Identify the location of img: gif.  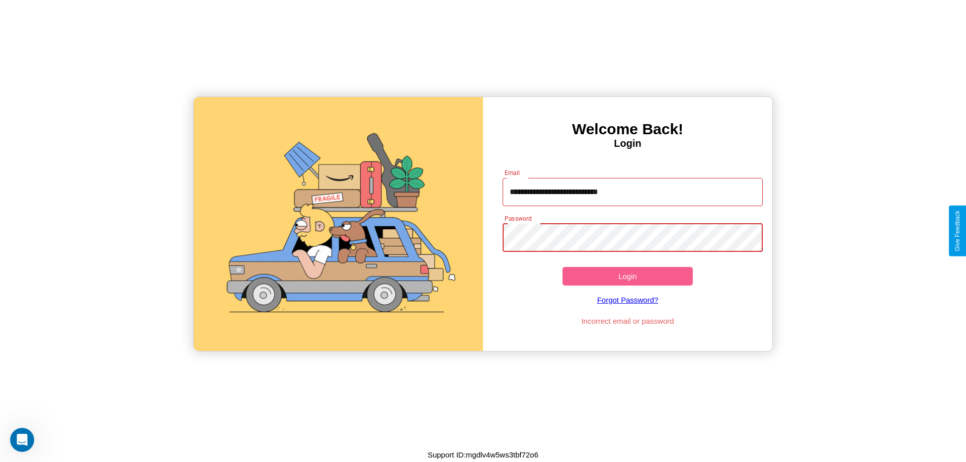
(338, 224).